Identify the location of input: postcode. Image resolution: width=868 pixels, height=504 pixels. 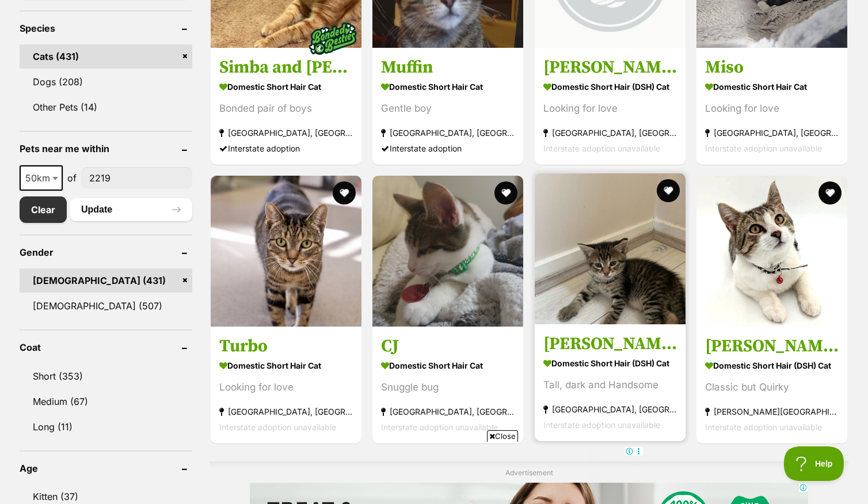
(137, 178).